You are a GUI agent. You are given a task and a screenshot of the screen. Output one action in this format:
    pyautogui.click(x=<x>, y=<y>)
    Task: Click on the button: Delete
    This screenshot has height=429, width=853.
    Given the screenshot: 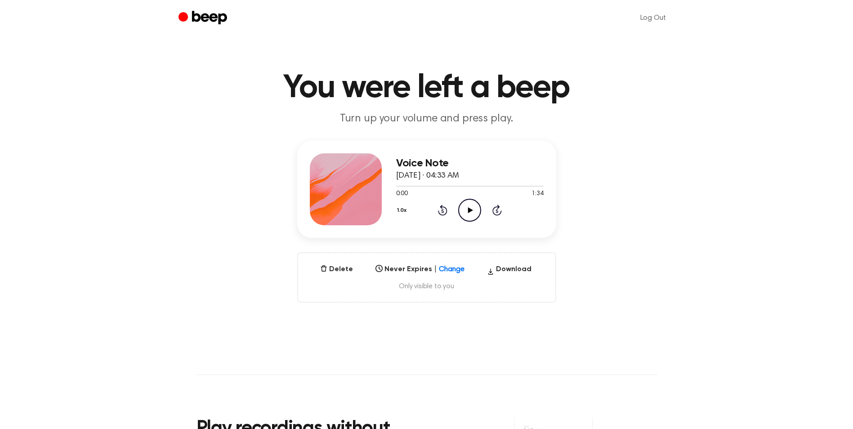 What is the action you would take?
    pyautogui.click(x=336, y=269)
    